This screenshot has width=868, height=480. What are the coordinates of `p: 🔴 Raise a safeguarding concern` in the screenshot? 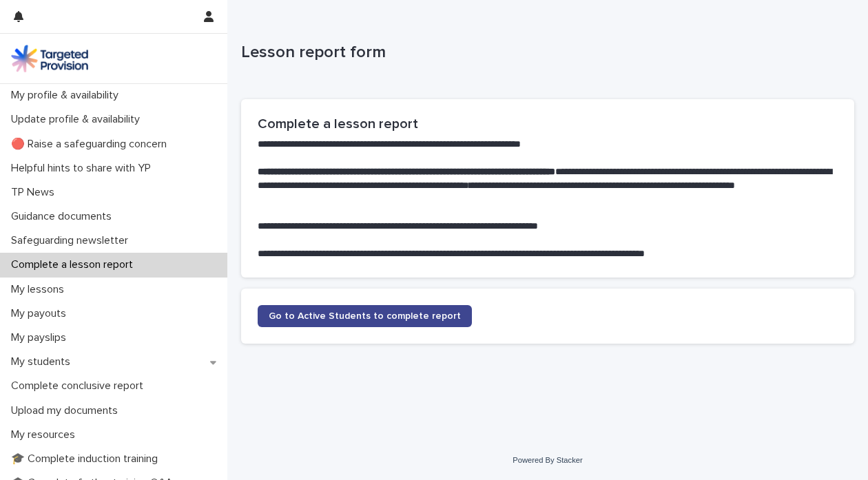 It's located at (91, 144).